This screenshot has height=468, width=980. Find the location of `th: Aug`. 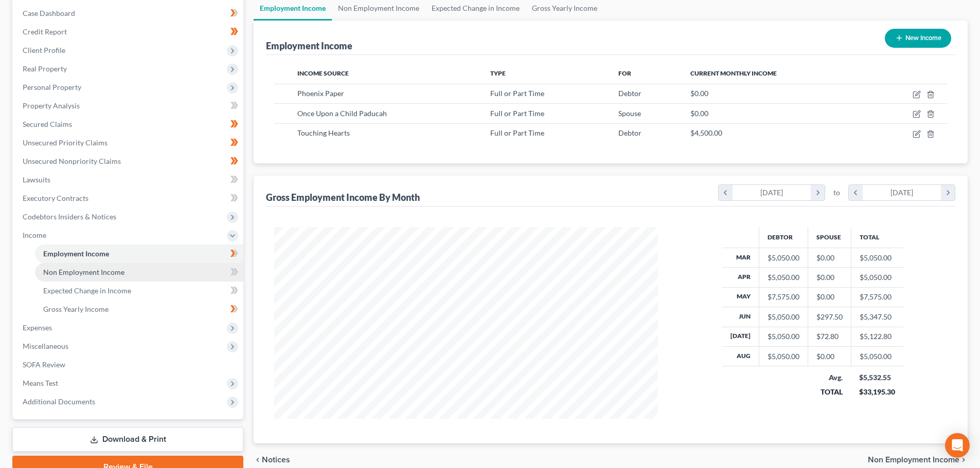

th: Aug is located at coordinates (740, 357).